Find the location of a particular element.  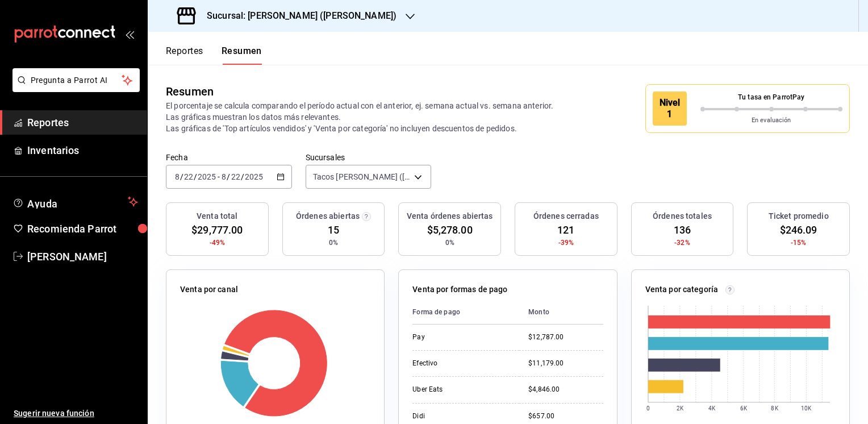

span: 15 is located at coordinates (334, 229).